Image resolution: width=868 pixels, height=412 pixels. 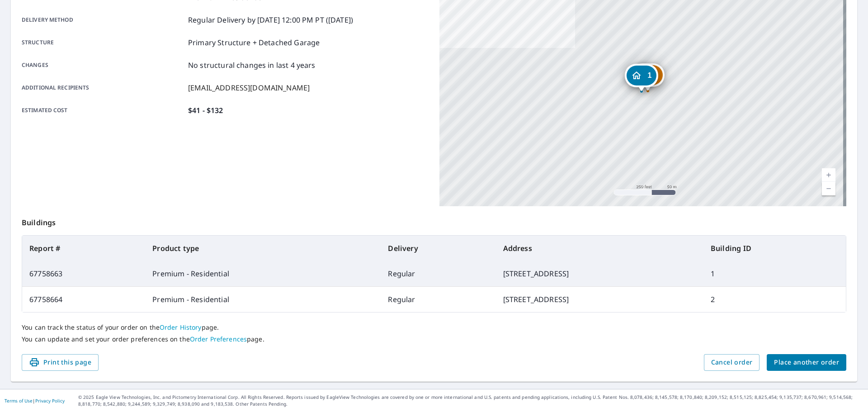 What do you see at coordinates (775, 299) in the screenshot?
I see `td: 2` at bounding box center [775, 299].